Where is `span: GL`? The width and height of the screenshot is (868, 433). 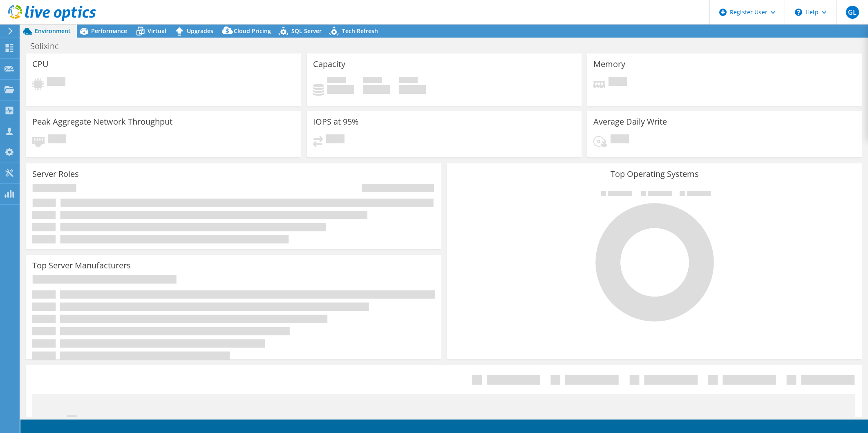
span: GL is located at coordinates (852, 12).